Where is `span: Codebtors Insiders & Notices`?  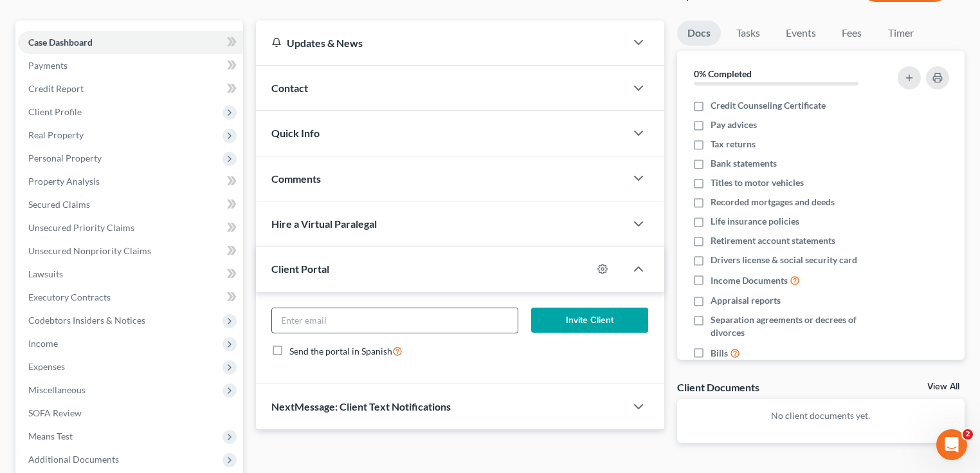
span: Codebtors Insiders & Notices is located at coordinates (87, 320).